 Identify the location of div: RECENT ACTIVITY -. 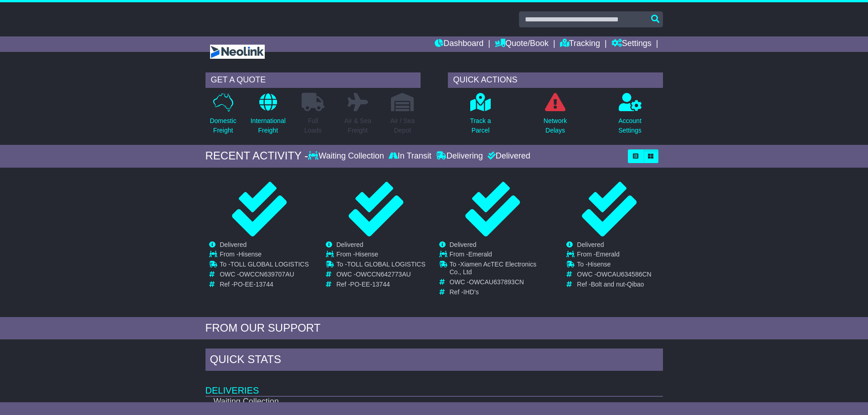
(257, 156).